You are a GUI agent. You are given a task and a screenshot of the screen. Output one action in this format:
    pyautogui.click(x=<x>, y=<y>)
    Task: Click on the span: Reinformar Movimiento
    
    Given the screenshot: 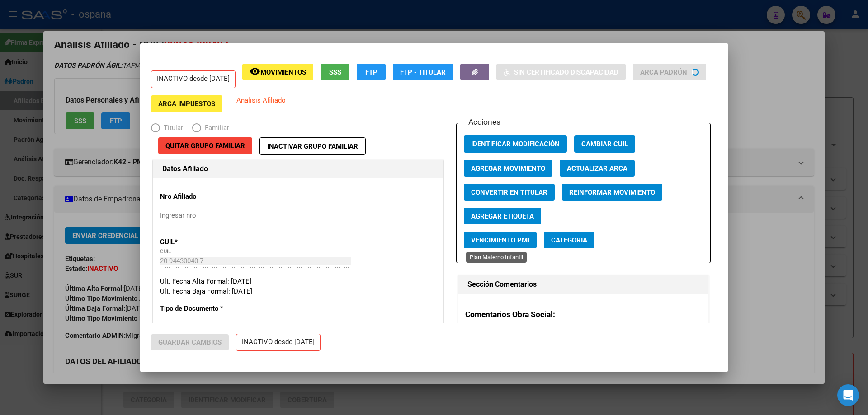 What is the action you would take?
    pyautogui.click(x=612, y=192)
    